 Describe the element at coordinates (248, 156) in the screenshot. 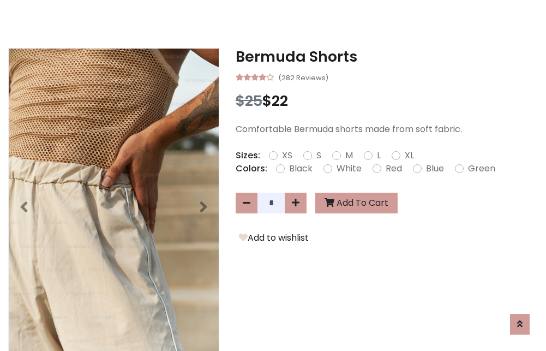

I see `p: Sizes:` at that location.